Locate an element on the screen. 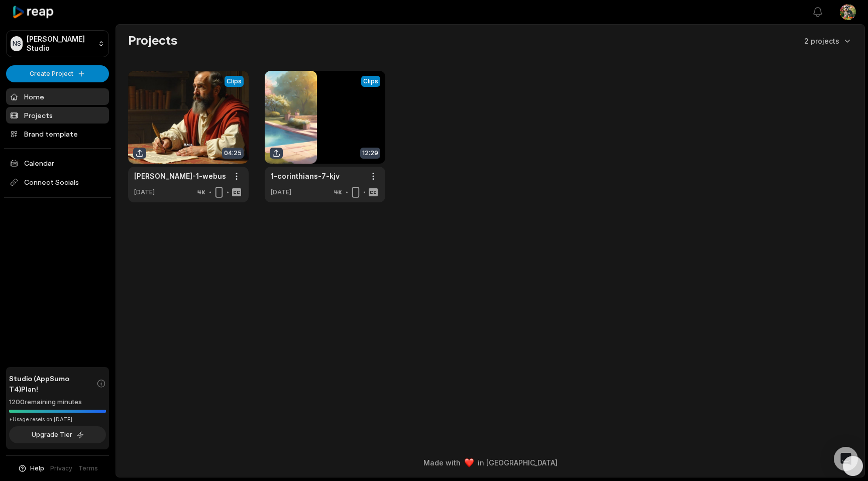 Image resolution: width=868 pixels, height=481 pixels. button: 2 projects is located at coordinates (828, 41).